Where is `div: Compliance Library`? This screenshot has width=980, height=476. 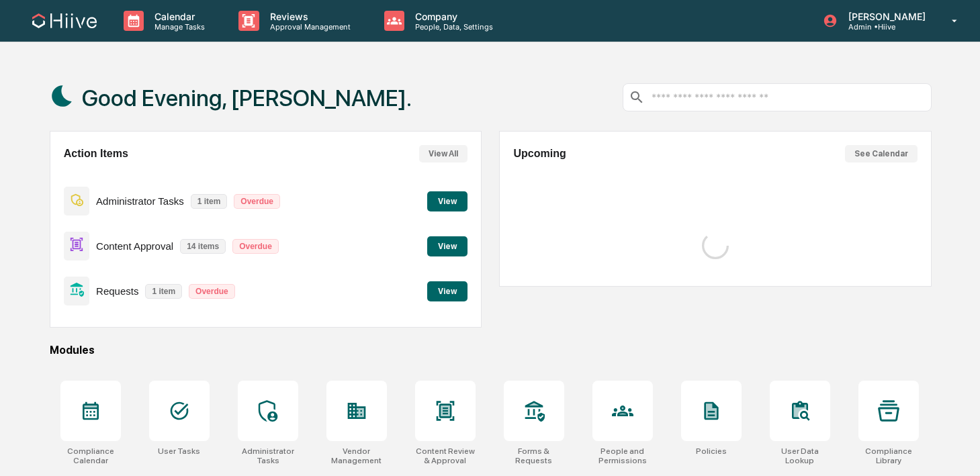 div: Compliance Library is located at coordinates (888, 456).